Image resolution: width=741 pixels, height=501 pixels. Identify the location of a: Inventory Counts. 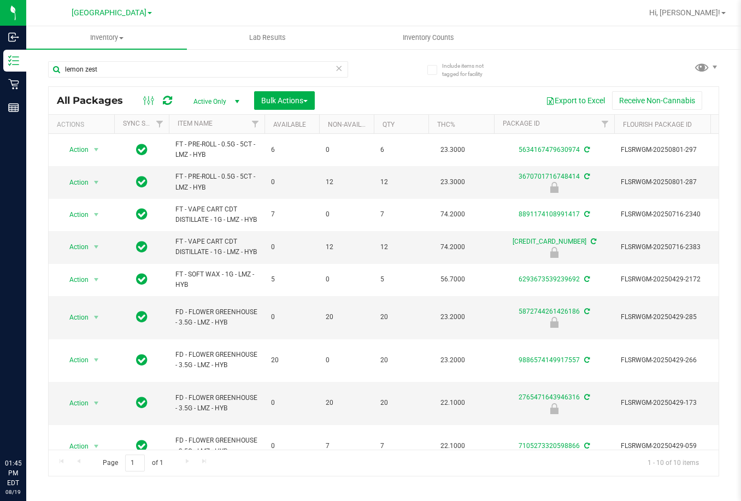
(428, 38).